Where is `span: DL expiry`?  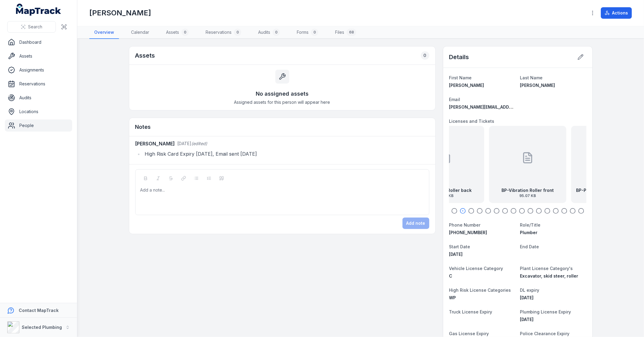
span: DL expiry is located at coordinates (530, 290).